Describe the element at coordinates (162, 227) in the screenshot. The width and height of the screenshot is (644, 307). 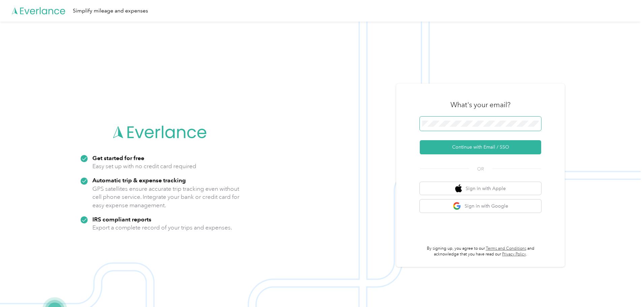
I see `p: Export a complete record of your trips and expenses.` at that location.